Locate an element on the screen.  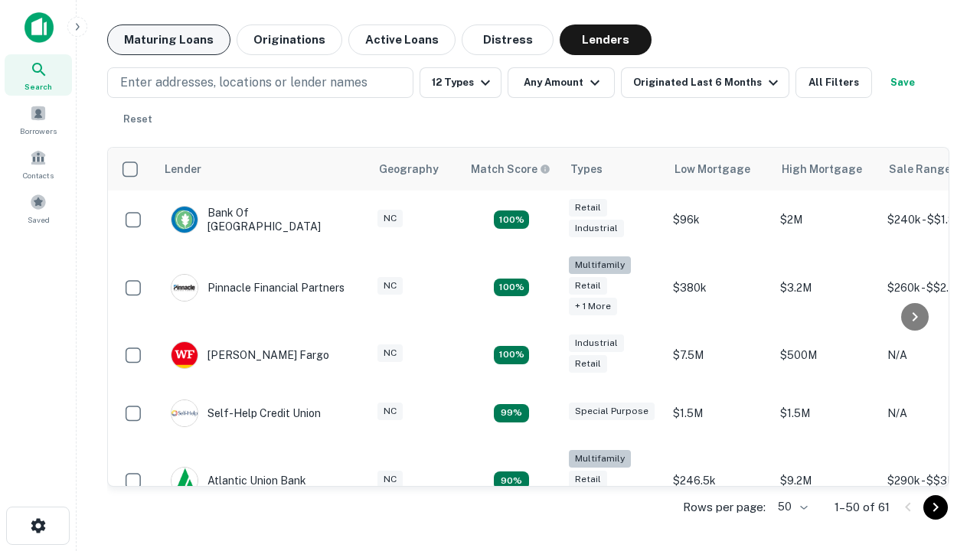
div: 50 is located at coordinates (791, 507).